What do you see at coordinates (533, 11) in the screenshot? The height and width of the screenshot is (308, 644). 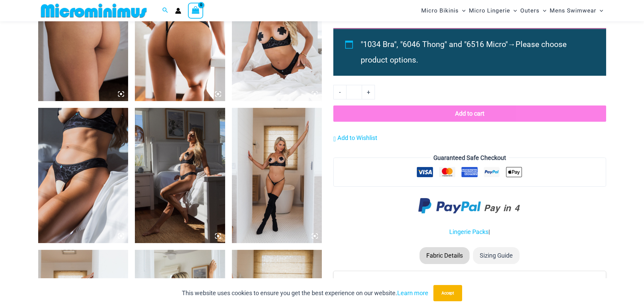 I see `a: OutersMenu ToggleMenu Toggle` at bounding box center [533, 11].